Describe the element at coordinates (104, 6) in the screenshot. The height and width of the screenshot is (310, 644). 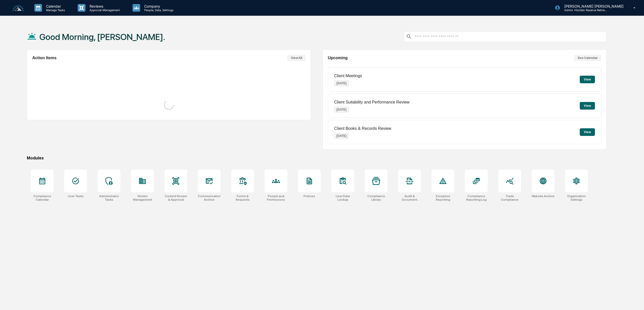
I see `p: Reviews` at that location.